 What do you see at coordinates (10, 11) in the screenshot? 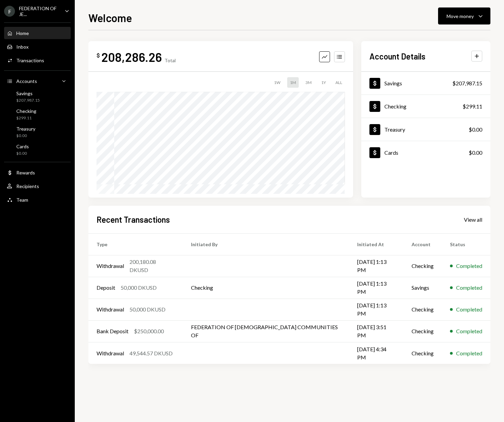
I see `div: F` at bounding box center [10, 11].